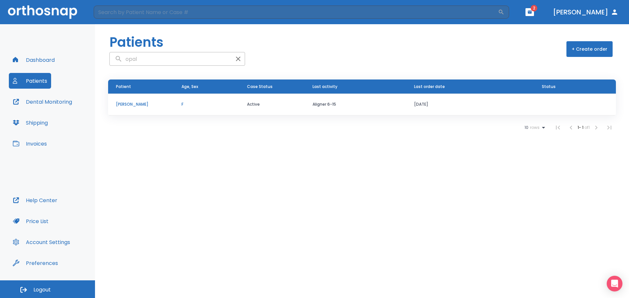 The height and width of the screenshot is (298, 629). What do you see at coordinates (589, 49) in the screenshot?
I see `button: + Create order` at bounding box center [589, 49].